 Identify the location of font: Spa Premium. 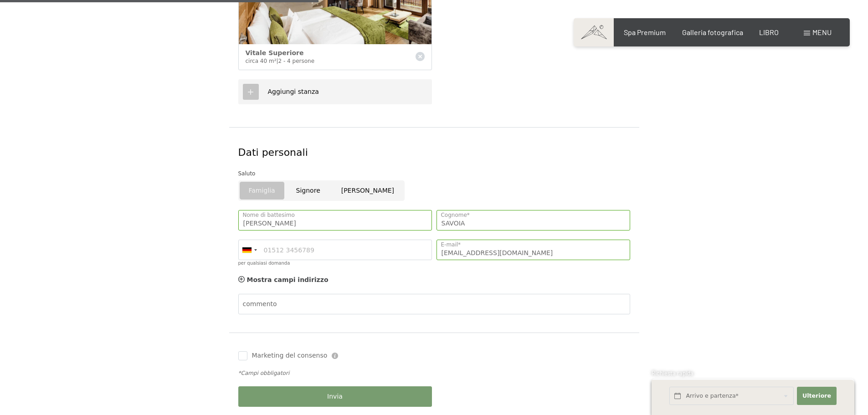
(645, 32).